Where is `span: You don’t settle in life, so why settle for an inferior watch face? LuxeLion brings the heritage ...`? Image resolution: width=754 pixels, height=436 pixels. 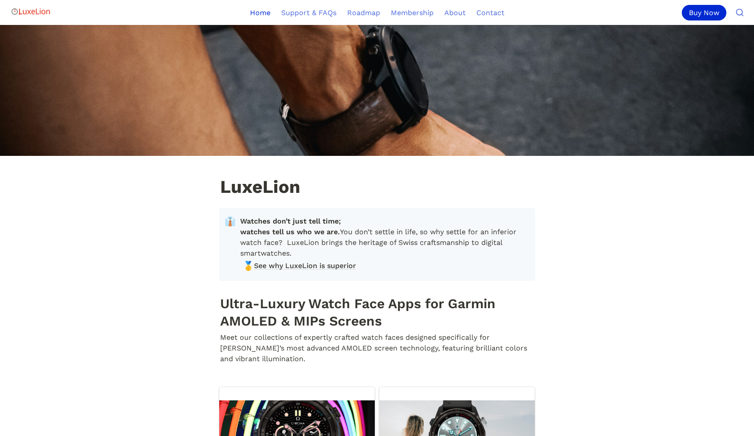 span: You don’t settle in life, so why settle for an inferior watch face? LuxeLion brings the heritage ... is located at coordinates (384, 237).